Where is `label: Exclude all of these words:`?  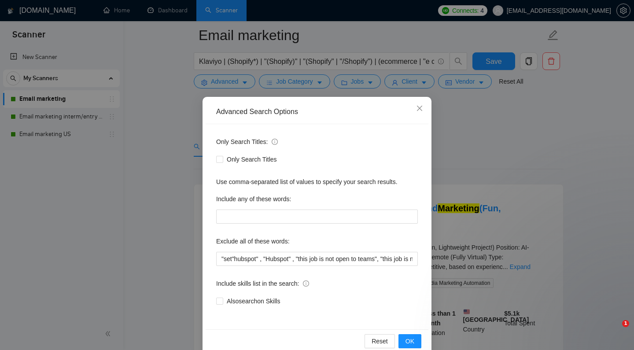 label: Exclude all of these words: is located at coordinates (253, 241).